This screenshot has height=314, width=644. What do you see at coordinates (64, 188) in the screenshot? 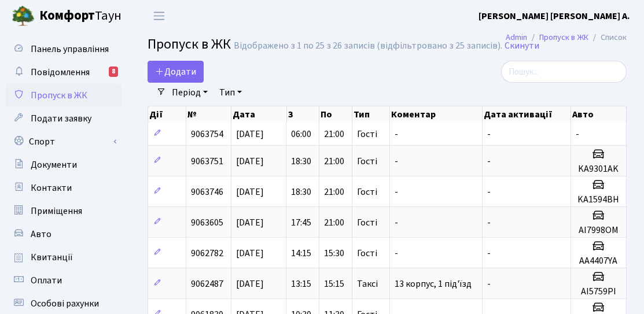
I see `a: Контакти` at bounding box center [64, 188].